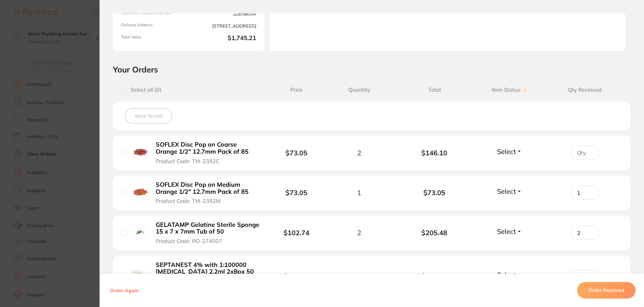 This screenshot has height=307, width=644. I want to click on button: Order Received, so click(606, 290).